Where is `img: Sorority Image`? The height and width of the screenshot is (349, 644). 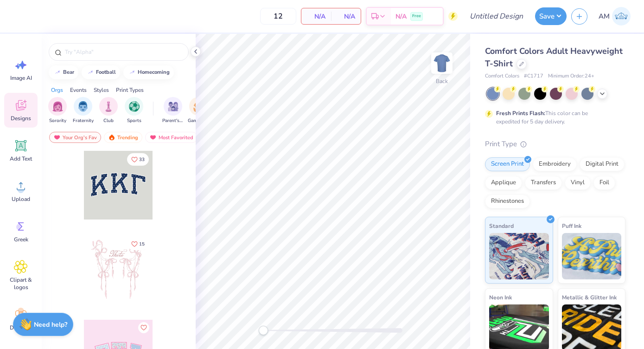
img: Sorority Image is located at coordinates (57, 106).